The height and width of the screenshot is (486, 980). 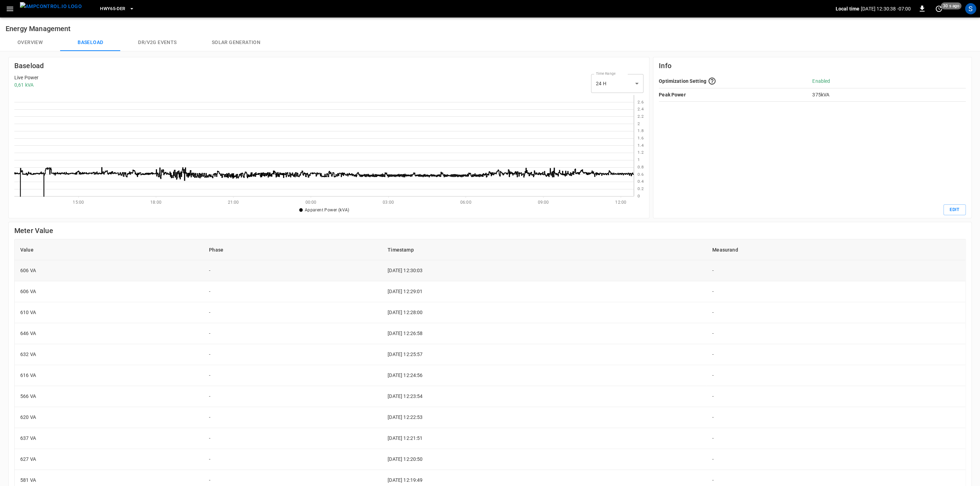 What do you see at coordinates (109, 312) in the screenshot?
I see `td: 610 VA` at bounding box center [109, 312].